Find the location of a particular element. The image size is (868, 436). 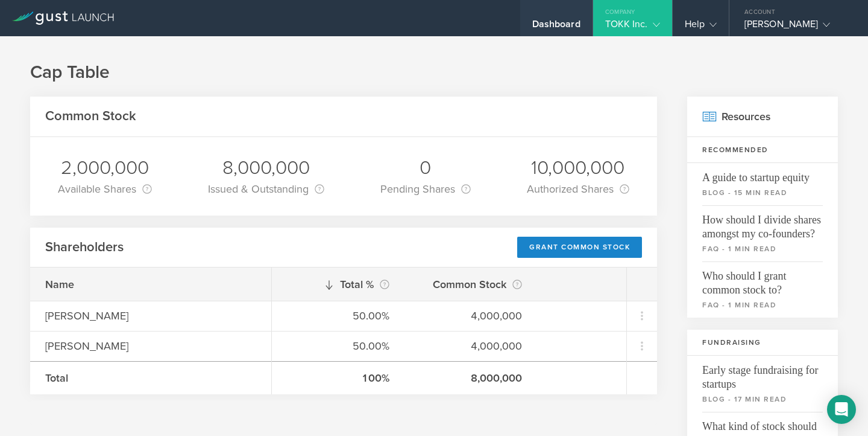

a: A guide to startup equityblog - 15 min read is located at coordinates (763, 184).